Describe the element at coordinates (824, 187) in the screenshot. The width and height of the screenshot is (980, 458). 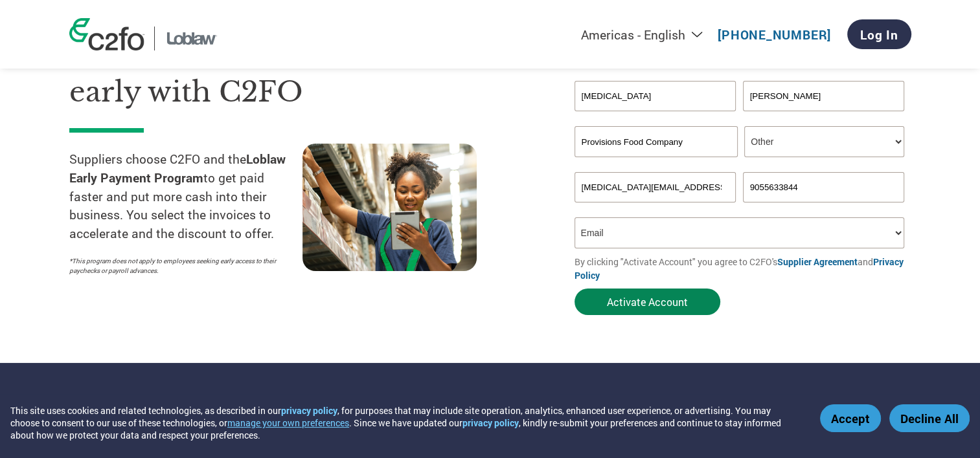
I see `input: Phone*` at that location.